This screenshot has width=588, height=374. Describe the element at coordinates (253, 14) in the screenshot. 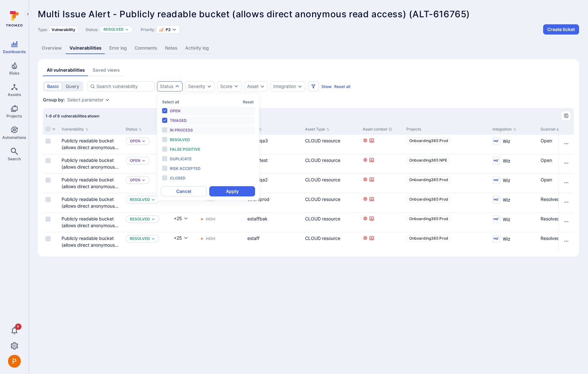

I see `span: Multi Issue Alert - Publicly readable bucket (allows direct anonymous read access) (ALT-616765)` at that location.